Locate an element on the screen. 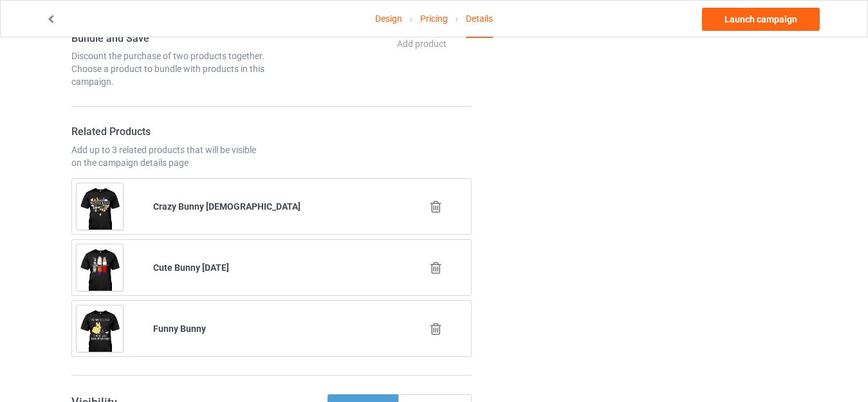 This screenshot has height=402, width=868. a: Launch campaign is located at coordinates (761, 19).